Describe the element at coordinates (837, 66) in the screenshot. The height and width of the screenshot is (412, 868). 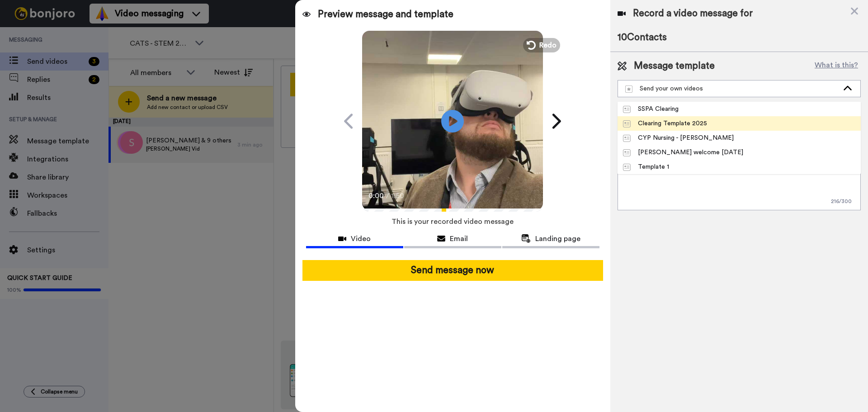
I see `button: What is this?` at that location.